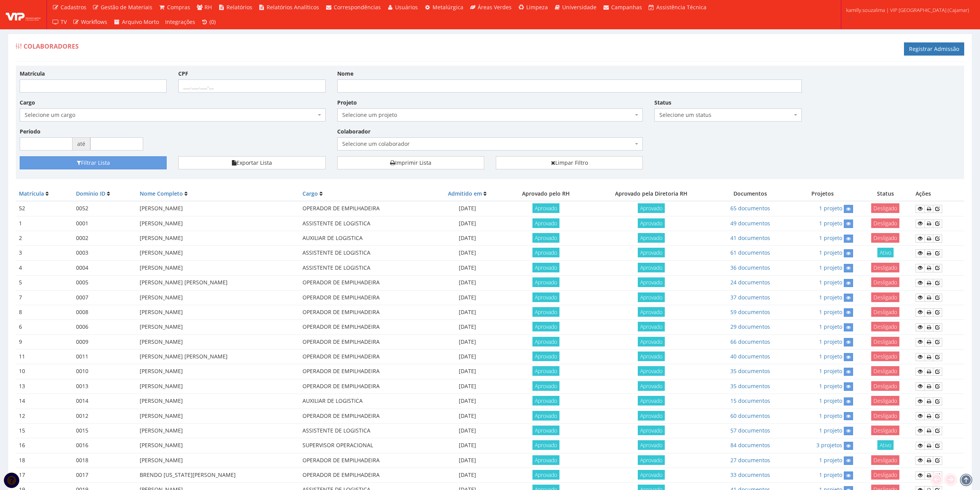 The width and height of the screenshot is (980, 490). I want to click on a: Cargo, so click(310, 193).